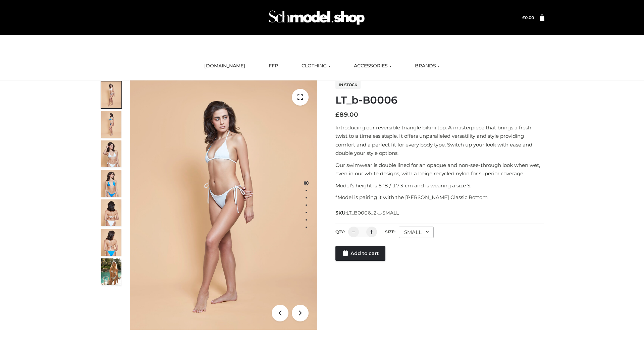 This screenshot has height=362, width=644. I want to click on img: ArielClassicBikiniTop_CloudNine_AzureSky_OW114ECO_3-scaled.jpg, so click(111, 154).